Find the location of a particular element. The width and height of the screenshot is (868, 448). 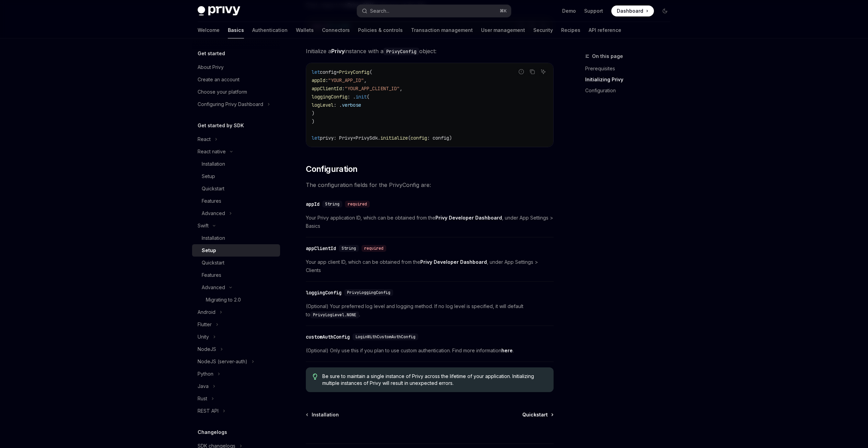

strong: Privy is located at coordinates (338, 52).